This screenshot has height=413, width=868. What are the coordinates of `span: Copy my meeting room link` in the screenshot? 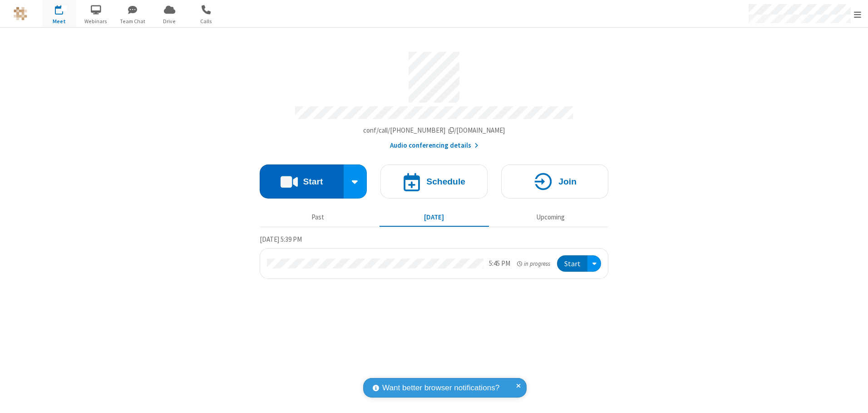 It's located at (434, 130).